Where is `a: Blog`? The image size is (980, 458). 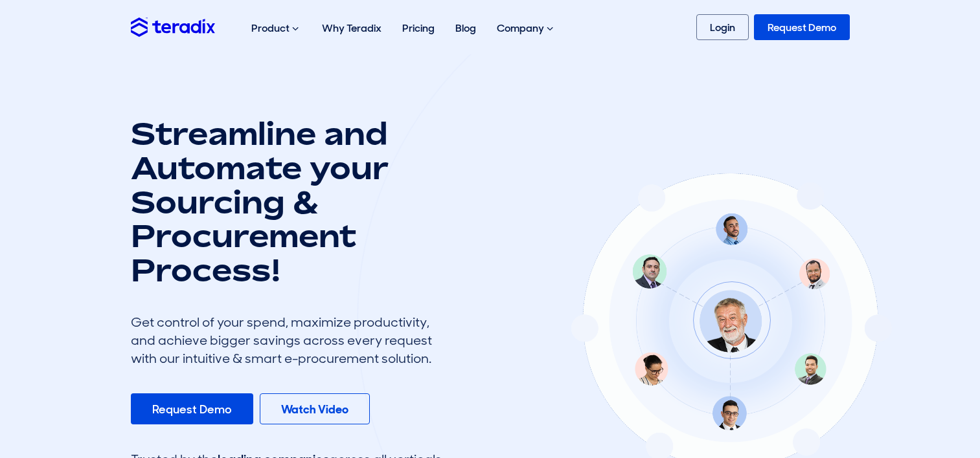
a: Blog is located at coordinates (465, 28).